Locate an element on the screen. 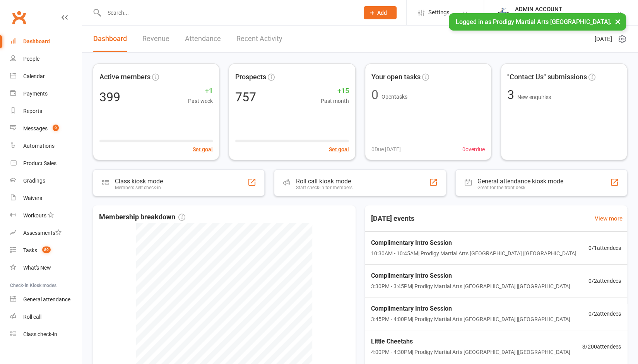 This screenshot has width=638, height=364. a: Assessments is located at coordinates (46, 233).